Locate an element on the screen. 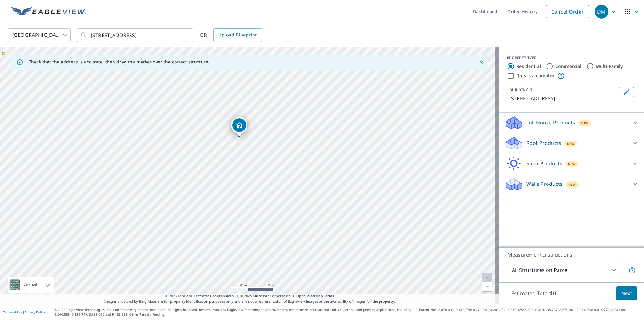  button: Edit building 1 is located at coordinates (627, 92).